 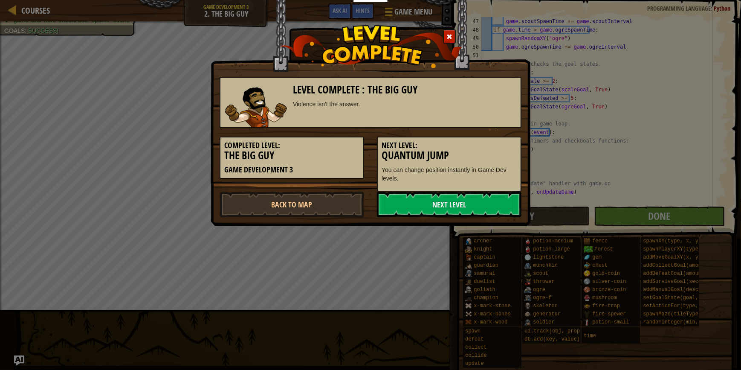 I want to click on div: Violence isn't the answer., so click(x=404, y=104).